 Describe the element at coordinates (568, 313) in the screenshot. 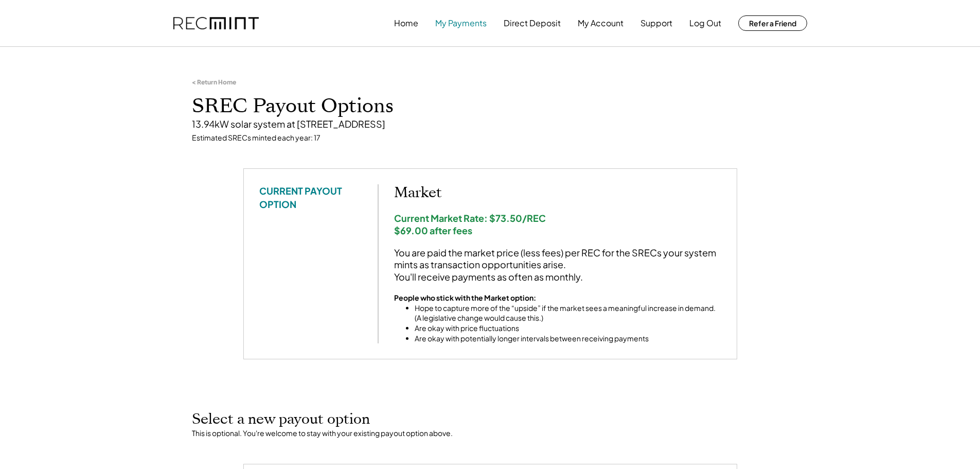

I see `li: Hope to capture more of the “upside” if the market sees a meaningful increase in demand. (A legis...` at that location.